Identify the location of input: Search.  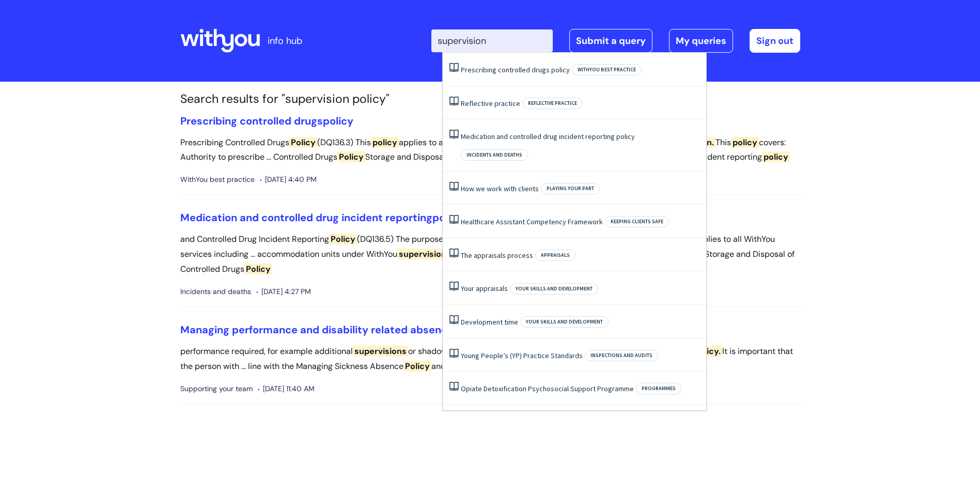
(492, 41).